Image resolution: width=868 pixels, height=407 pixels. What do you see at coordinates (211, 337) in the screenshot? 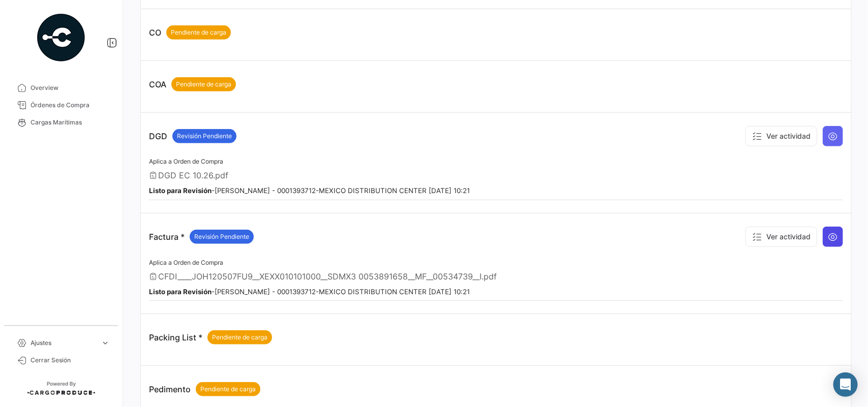
I see `p: Packing List *` at bounding box center [211, 337].